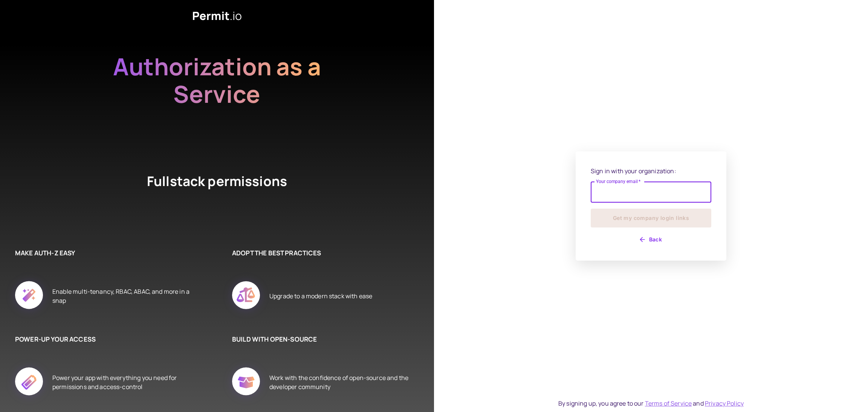 This screenshot has height=412, width=868. What do you see at coordinates (651, 171) in the screenshot?
I see `p: Sign in with your organization:` at bounding box center [651, 171].